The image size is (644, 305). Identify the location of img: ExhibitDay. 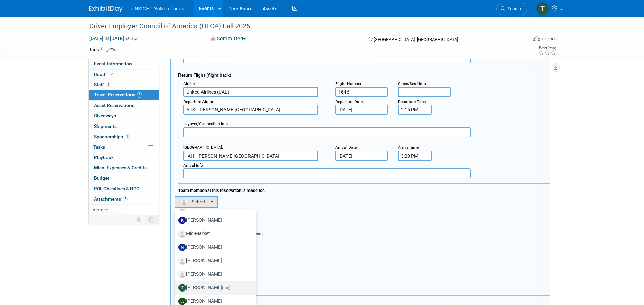
(106, 9).